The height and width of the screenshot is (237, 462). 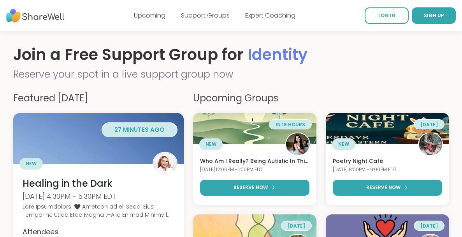 I want to click on h3: Healing in the Dark, so click(x=99, y=183).